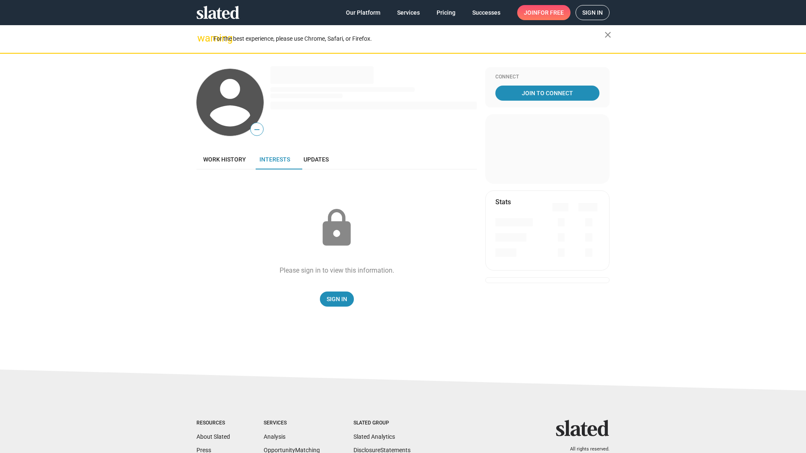 Image resolution: width=806 pixels, height=453 pixels. Describe the element at coordinates (225, 160) in the screenshot. I see `a: Work history` at that location.